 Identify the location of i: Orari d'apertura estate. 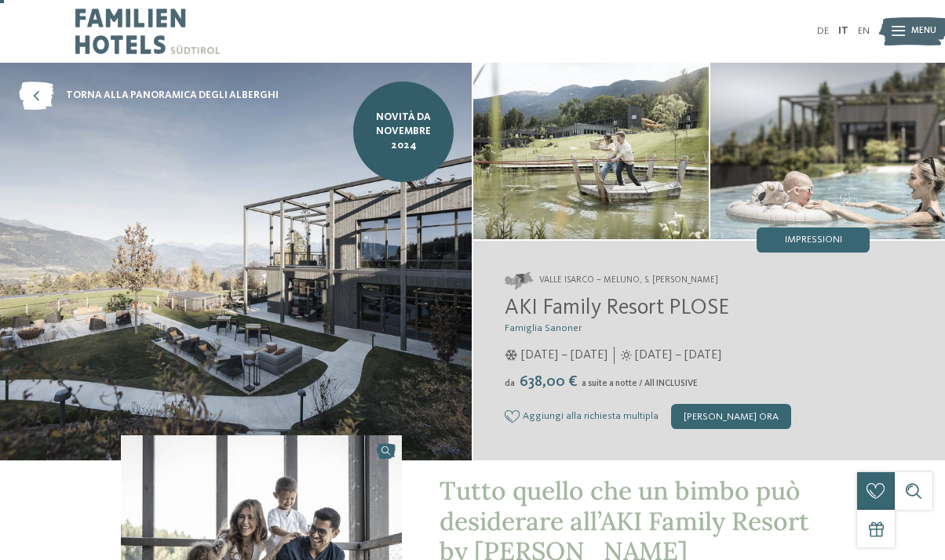
(626, 355).